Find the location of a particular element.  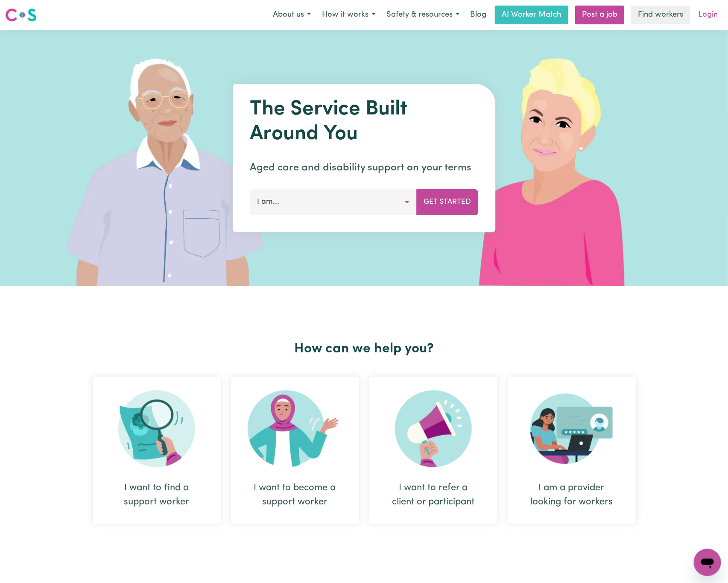

button: Get Started is located at coordinates (447, 202).